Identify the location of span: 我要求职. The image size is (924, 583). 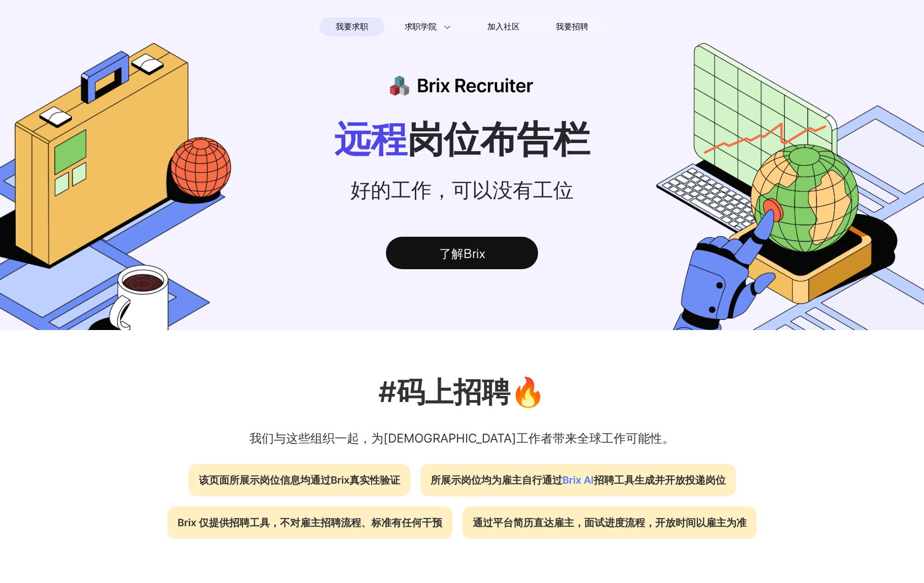
(351, 27).